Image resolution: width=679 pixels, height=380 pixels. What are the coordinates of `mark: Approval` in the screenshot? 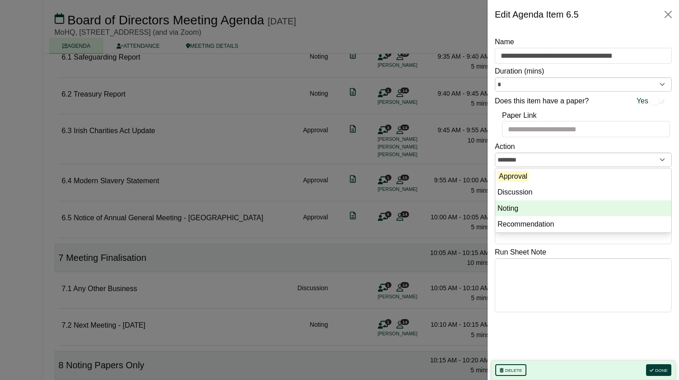 It's located at (513, 176).